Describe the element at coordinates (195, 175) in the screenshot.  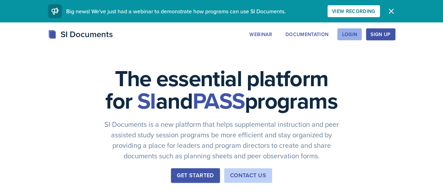
I see `button: Get Started` at that location.